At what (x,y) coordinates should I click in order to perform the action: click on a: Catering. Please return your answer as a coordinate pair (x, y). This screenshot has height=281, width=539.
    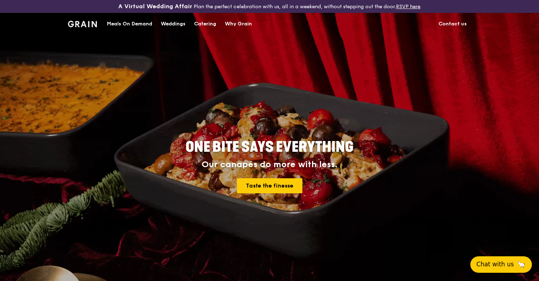
    Looking at the image, I should click on (205, 24).